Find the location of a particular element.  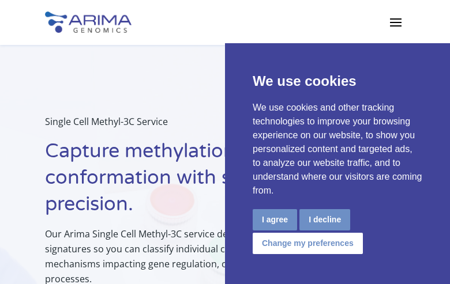

img: Arima-Genomics-logo is located at coordinates (88, 22).